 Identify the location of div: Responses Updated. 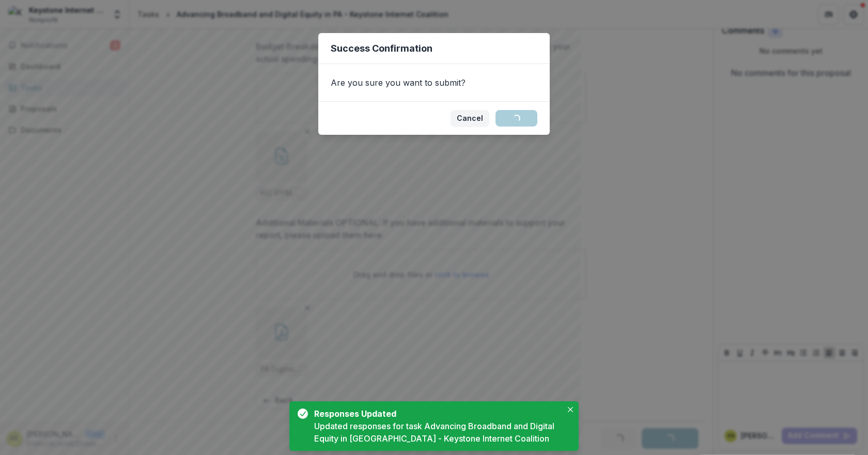
(436, 414).